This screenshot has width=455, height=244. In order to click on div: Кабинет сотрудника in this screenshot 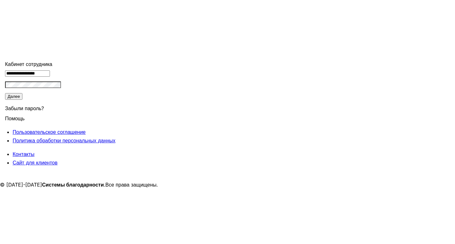, I will do `click(71, 64)`.